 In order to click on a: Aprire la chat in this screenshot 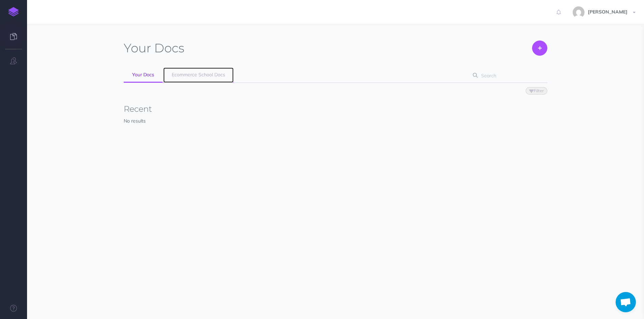, I will do `click(626, 302)`.